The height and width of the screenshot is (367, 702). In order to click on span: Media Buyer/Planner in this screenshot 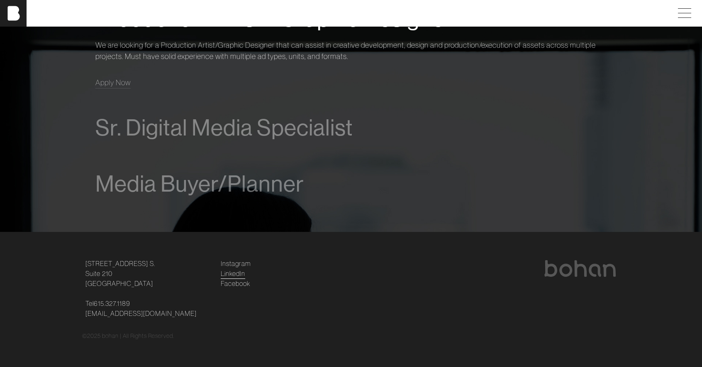, I will do `click(200, 184)`.